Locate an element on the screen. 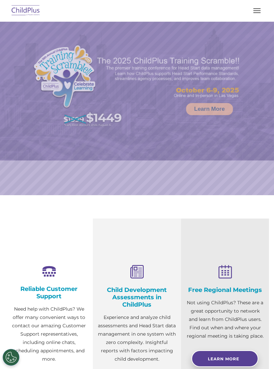 The height and width of the screenshot is (369, 274). p: Not using ChildPlus? These are a great opportunity to network and learn from ChildPlus users. Fin... is located at coordinates (225, 320).